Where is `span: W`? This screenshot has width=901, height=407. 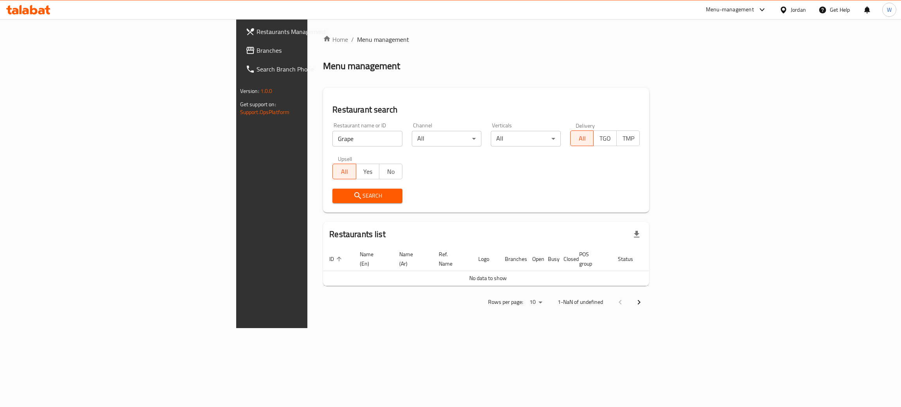
span: W is located at coordinates (889, 10).